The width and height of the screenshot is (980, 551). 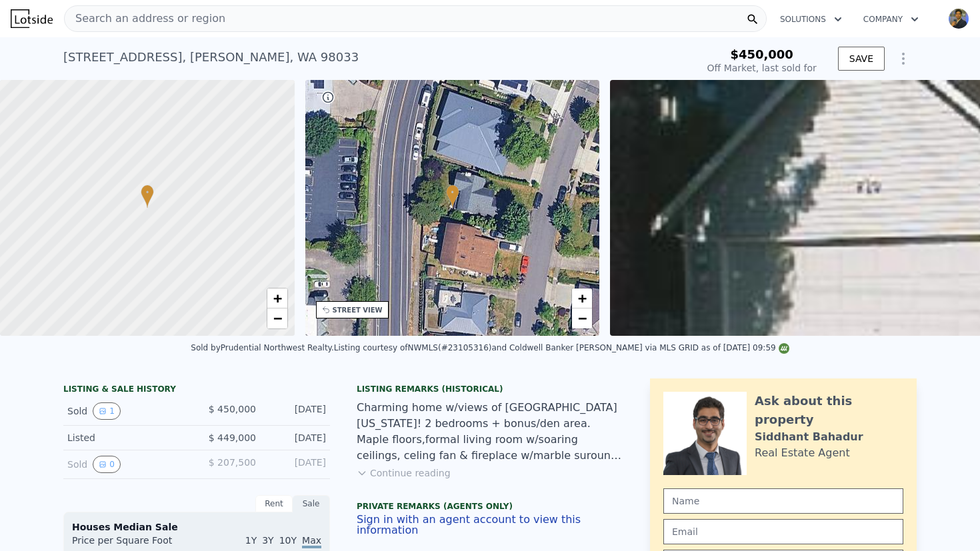 What do you see at coordinates (783, 531) in the screenshot?
I see `input: Email` at bounding box center [783, 531].